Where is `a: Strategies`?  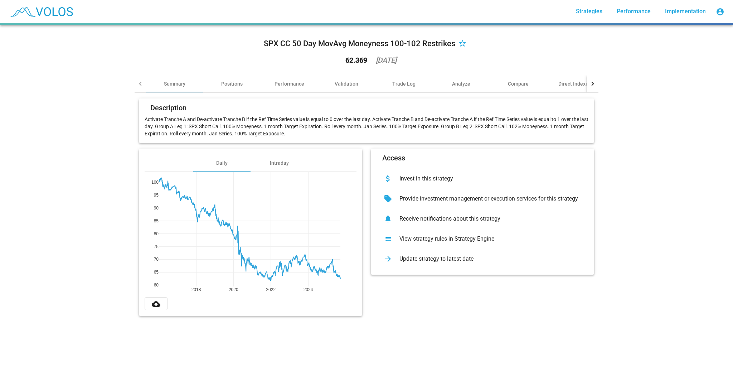
a: Strategies is located at coordinates (589, 11).